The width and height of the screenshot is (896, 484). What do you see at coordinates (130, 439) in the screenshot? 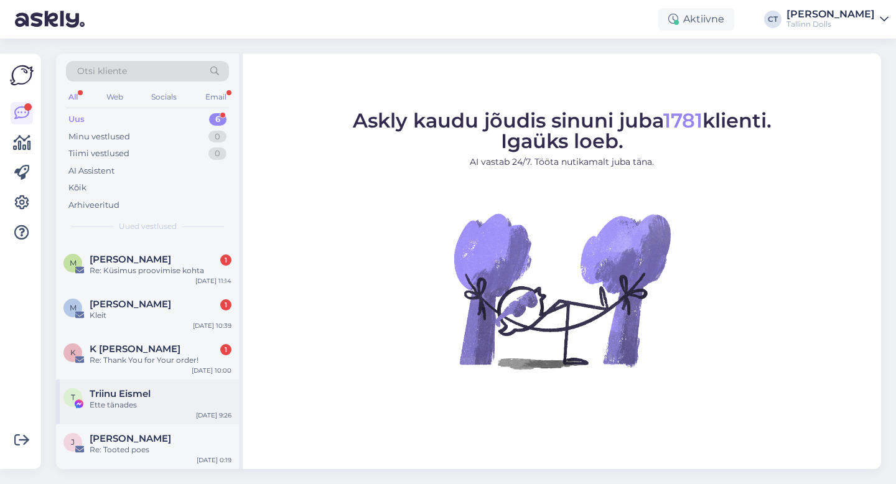
I see `span: Janne Arukask` at bounding box center [130, 439].